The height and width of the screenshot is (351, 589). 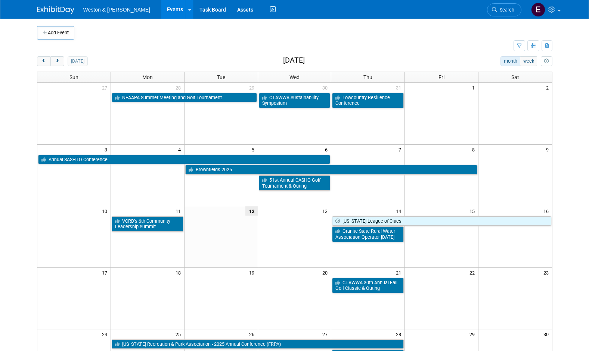 I want to click on span: 24, so click(x=106, y=334).